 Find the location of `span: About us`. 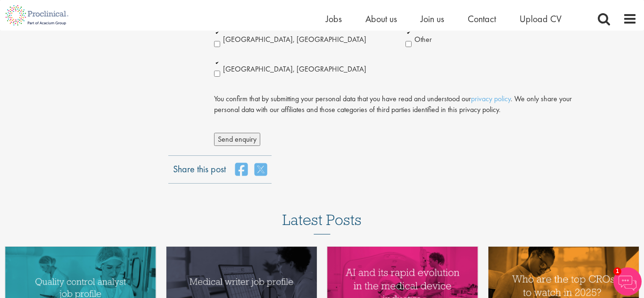

span: About us is located at coordinates (380, 19).